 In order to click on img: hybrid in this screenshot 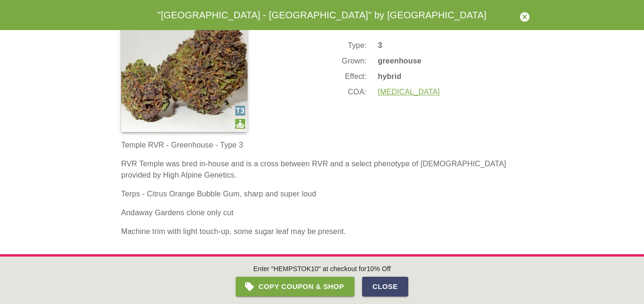, I will do `click(240, 123)`.